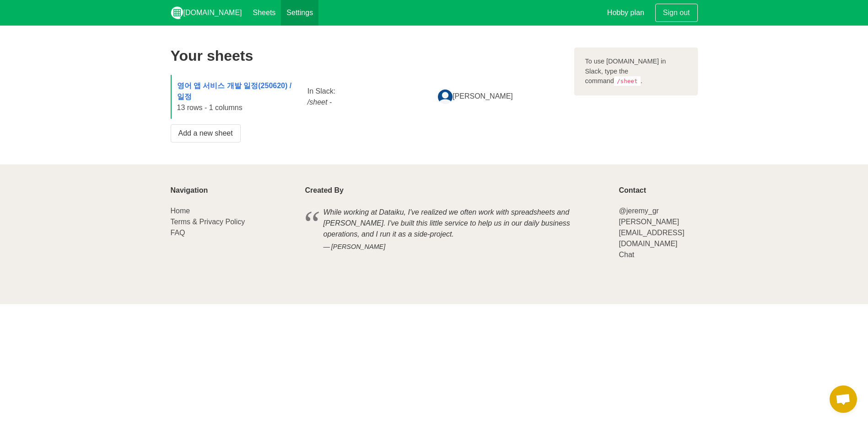 Image resolution: width=868 pixels, height=422 pixels. I want to click on a: FAQ, so click(178, 233).